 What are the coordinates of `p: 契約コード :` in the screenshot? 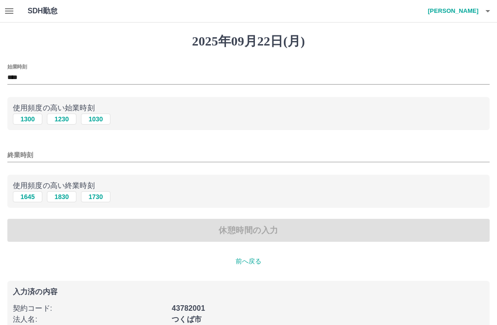 It's located at (89, 309).